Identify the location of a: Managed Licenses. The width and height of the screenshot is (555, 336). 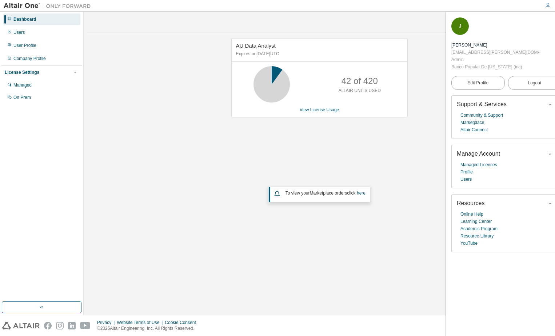
(478, 165).